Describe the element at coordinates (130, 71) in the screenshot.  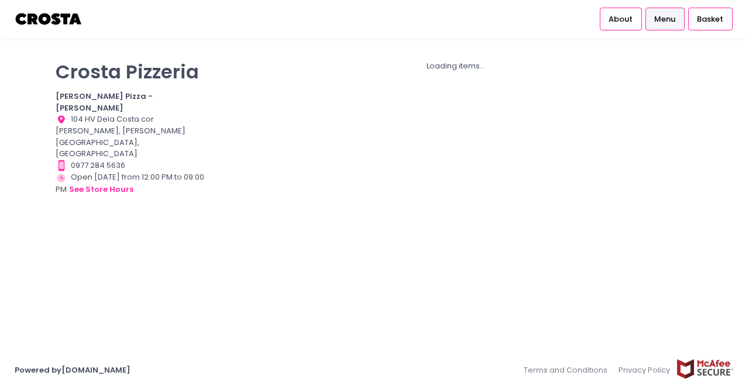
I see `p: Crosta Pizzeria` at that location.